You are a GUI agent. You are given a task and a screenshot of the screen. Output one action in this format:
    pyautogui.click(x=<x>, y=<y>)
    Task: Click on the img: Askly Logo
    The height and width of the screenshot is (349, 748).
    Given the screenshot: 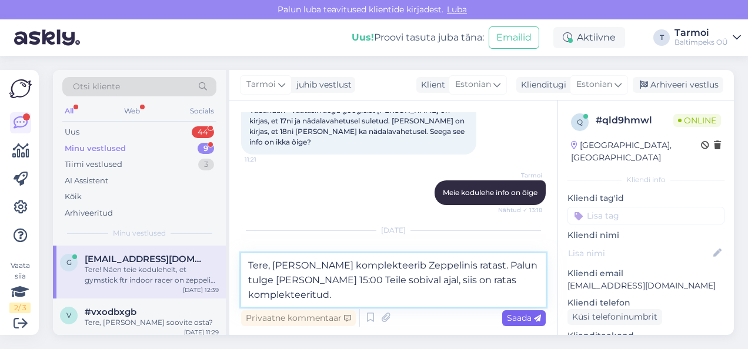 What is the action you would take?
    pyautogui.click(x=21, y=89)
    